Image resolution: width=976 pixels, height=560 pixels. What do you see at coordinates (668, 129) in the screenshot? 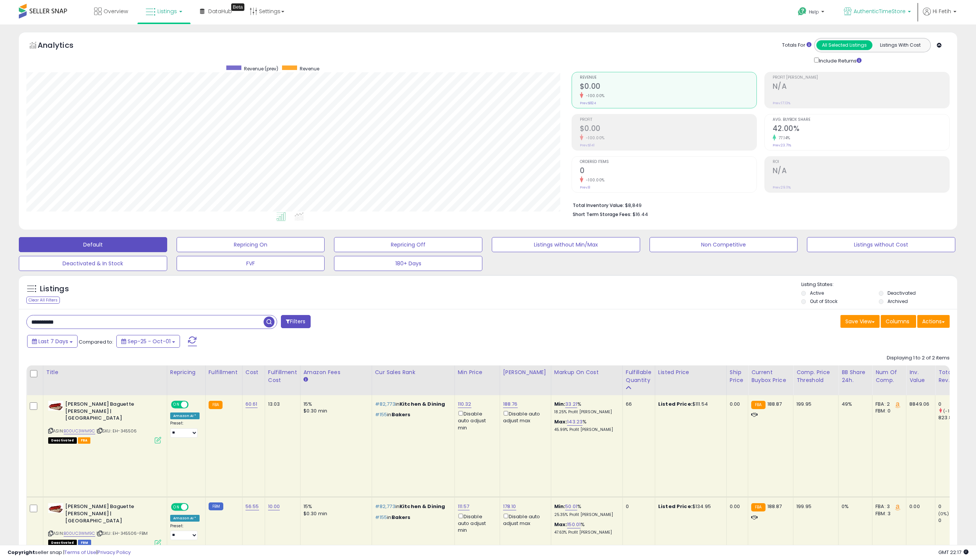
I see `h2: $0.00` at bounding box center [668, 129].